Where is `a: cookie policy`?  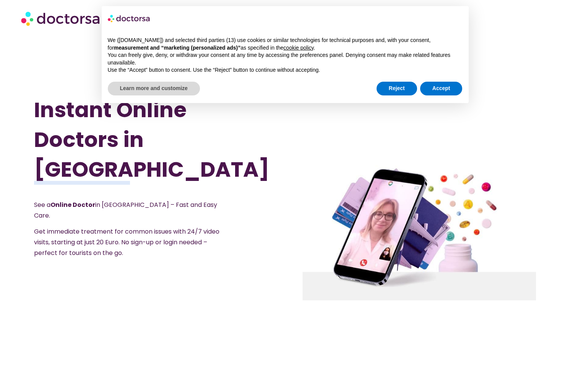 a: cookie policy is located at coordinates (298, 48).